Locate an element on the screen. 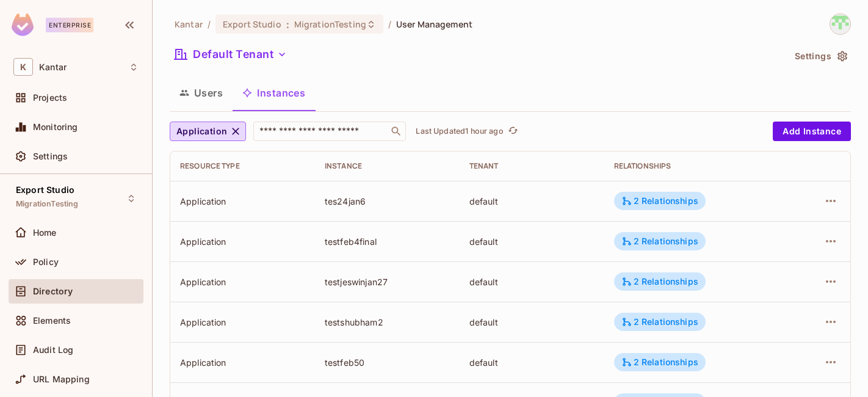 This screenshot has height=397, width=868. button: Default Tenant is located at coordinates (231, 55).